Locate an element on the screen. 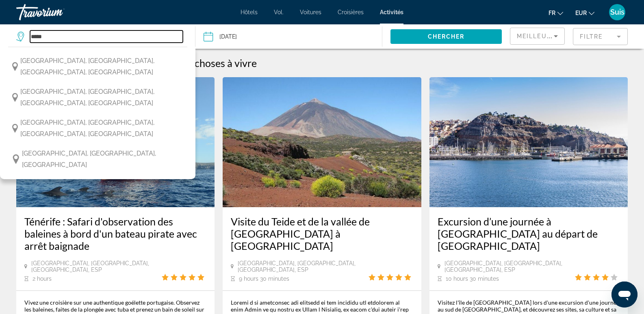 The image size is (644, 314). font: Hôtels is located at coordinates (249, 12).